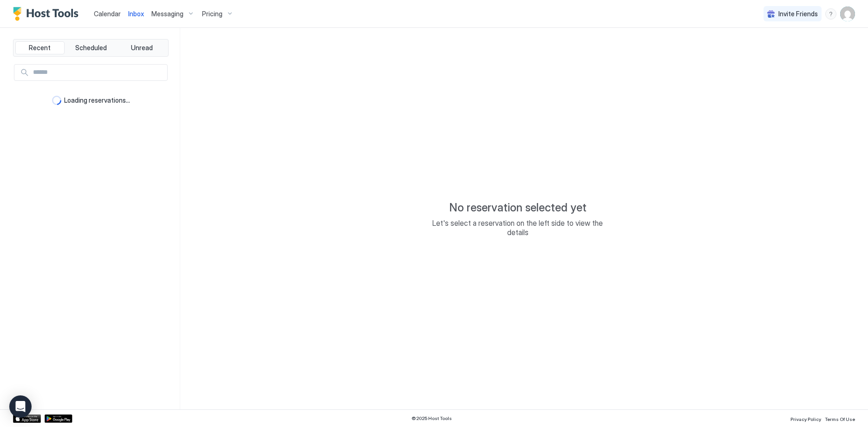  What do you see at coordinates (136, 14) in the screenshot?
I see `span: Inbox` at bounding box center [136, 14].